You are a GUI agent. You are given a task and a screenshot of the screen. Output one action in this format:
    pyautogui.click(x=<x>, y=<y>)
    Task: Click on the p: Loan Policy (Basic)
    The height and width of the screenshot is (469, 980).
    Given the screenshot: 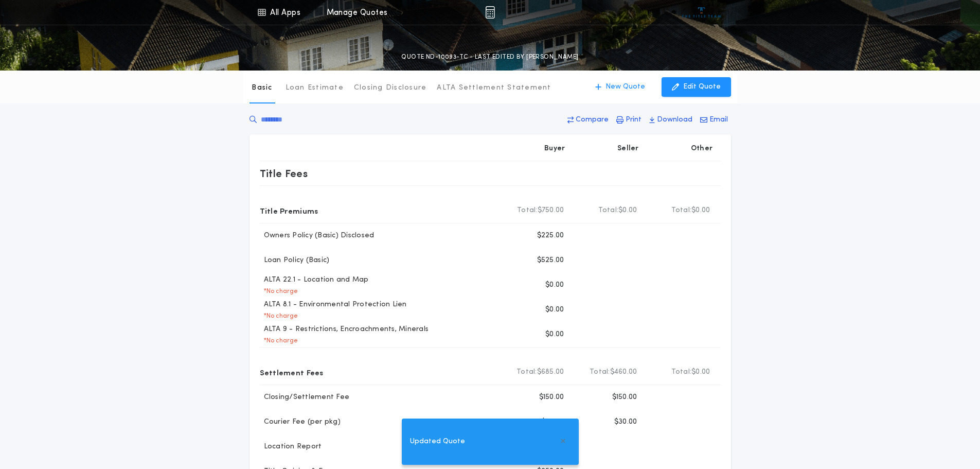 What is the action you would take?
    pyautogui.click(x=295, y=261)
    